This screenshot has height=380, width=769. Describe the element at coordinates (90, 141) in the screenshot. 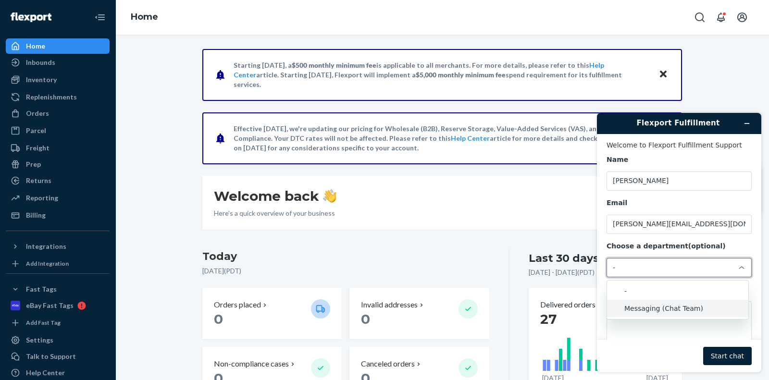

I see `div: (optional)` at that location.